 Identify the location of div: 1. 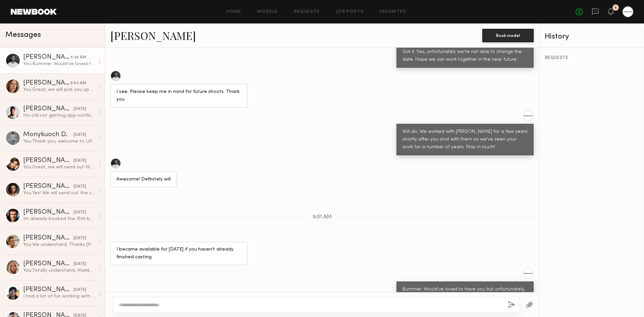
(615, 8).